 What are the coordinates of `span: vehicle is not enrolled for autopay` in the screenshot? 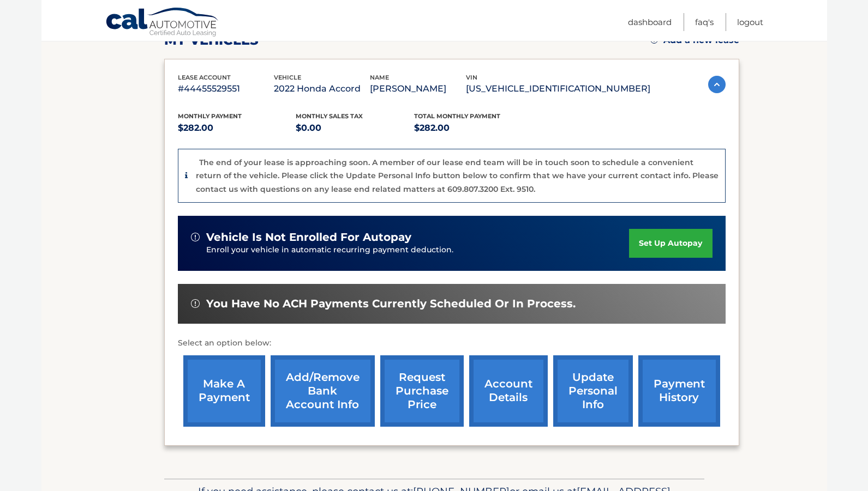 It's located at (309, 237).